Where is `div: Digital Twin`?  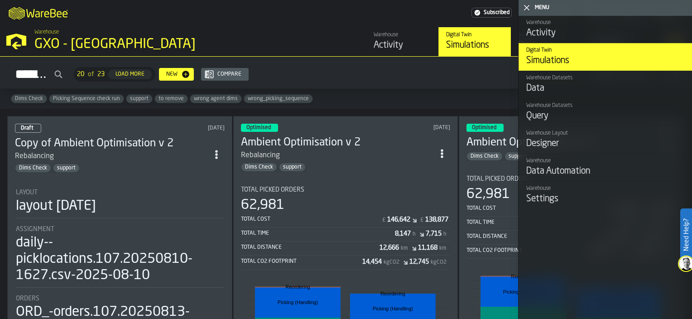
div: Digital Twin is located at coordinates (475, 35).